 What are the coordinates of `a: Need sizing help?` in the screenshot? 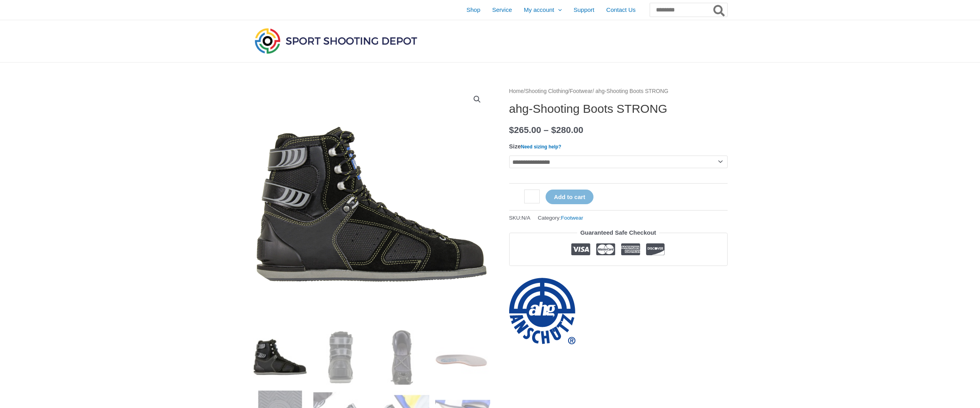 It's located at (541, 147).